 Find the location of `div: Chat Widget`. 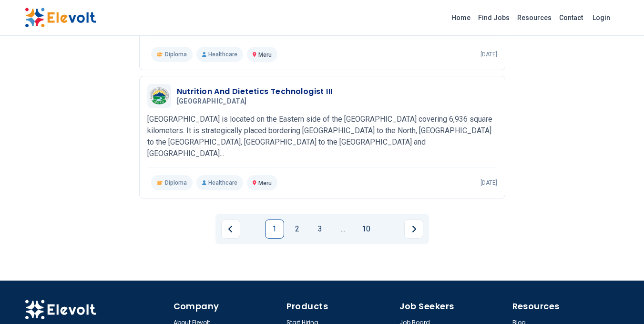

div: Chat Widget is located at coordinates (620, 301).